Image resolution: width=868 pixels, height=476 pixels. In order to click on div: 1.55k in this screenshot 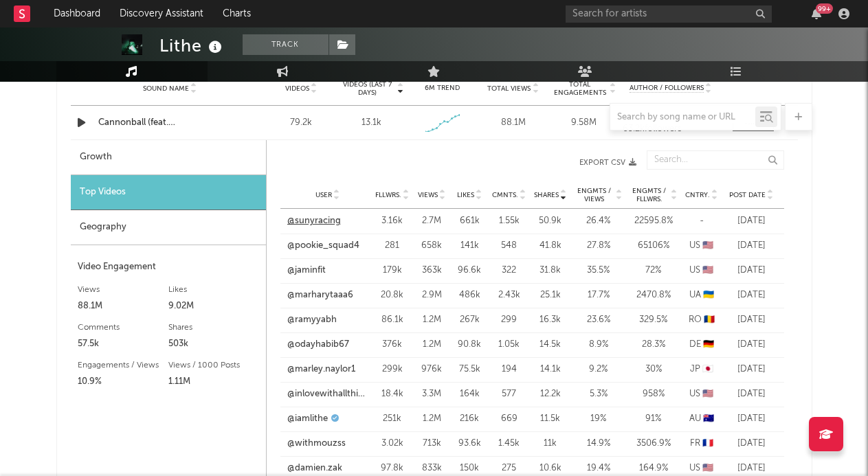, I will do `click(509, 221)`.